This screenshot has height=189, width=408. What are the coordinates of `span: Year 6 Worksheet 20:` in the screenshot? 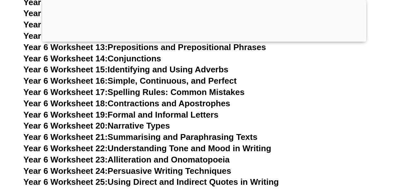 It's located at (66, 126).